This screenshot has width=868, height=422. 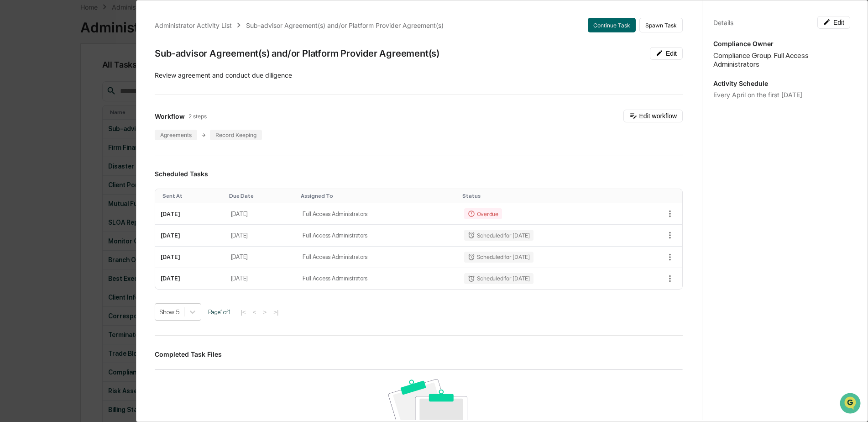 I want to click on h3: Scheduled Tasks, so click(x=418, y=174).